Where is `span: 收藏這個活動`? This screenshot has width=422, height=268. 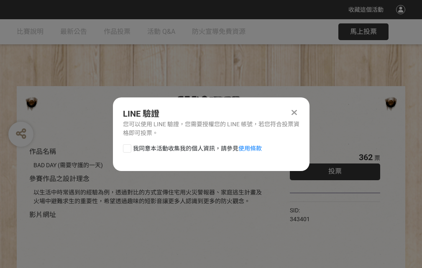 span: 收藏這個活動 is located at coordinates (366, 10).